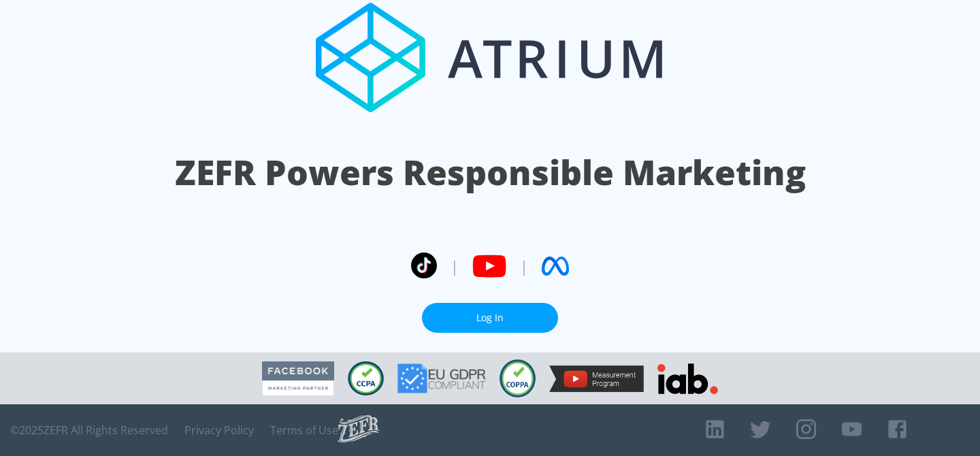 The height and width of the screenshot is (456, 980). Describe the element at coordinates (89, 430) in the screenshot. I see `span: © 2025 ZEFR All Rights Reserved` at that location.